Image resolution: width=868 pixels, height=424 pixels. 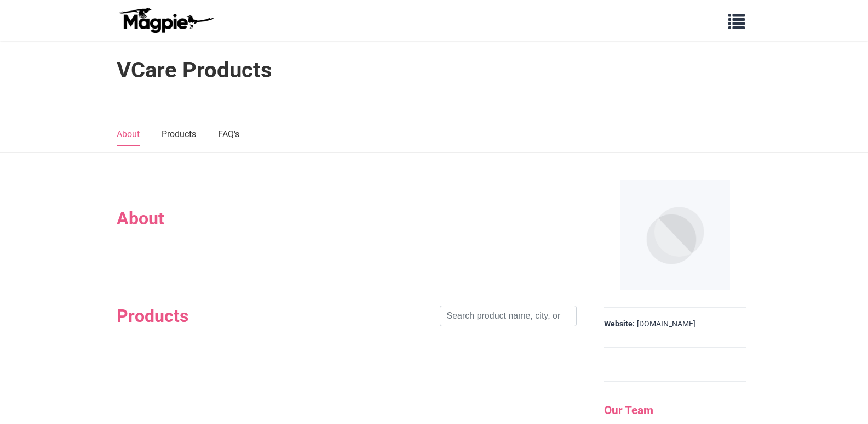 I want to click on img: VCare Products logo, so click(x=675, y=235).